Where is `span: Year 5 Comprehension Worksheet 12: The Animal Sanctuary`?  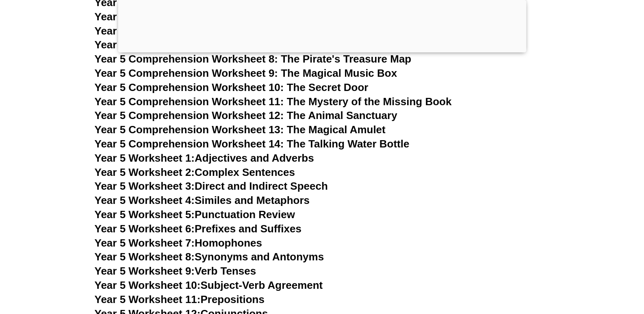 span: Year 5 Comprehension Worksheet 12: The Animal Sanctuary is located at coordinates (246, 115).